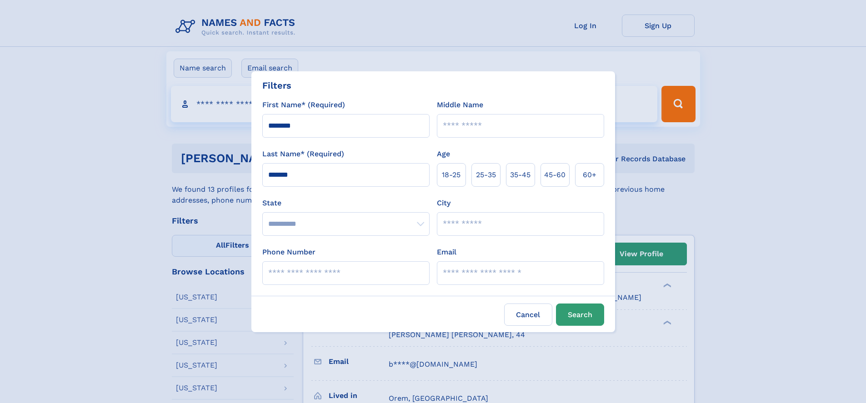  Describe the element at coordinates (528, 315) in the screenshot. I see `label: Cancel` at that location.